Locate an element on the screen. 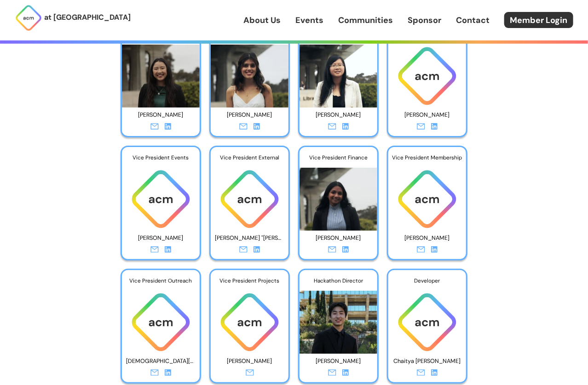  div: Vice President Membership is located at coordinates (427, 158).